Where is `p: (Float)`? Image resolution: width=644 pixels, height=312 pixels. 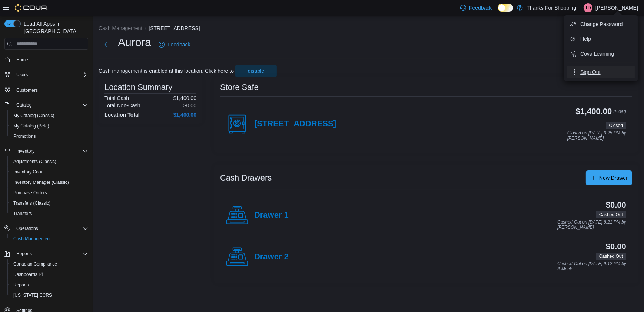
p: (Float) is located at coordinates (620, 114).